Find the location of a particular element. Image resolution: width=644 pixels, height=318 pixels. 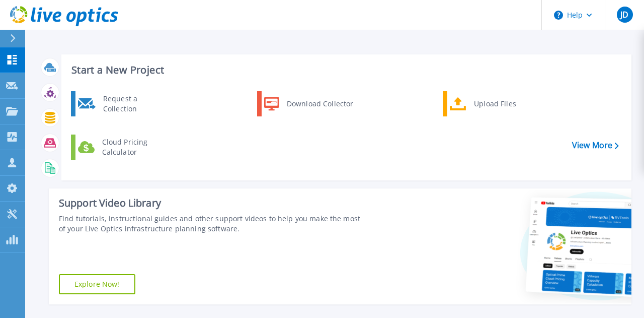

div: Download Collector is located at coordinates (320, 104).